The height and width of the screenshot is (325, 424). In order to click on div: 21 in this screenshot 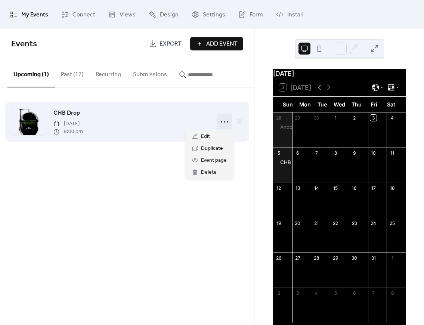, I will do `click(316, 223)`.